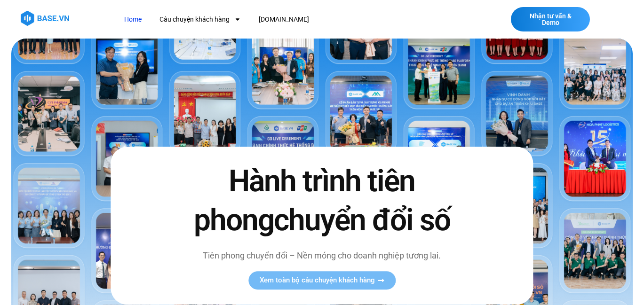 The width and height of the screenshot is (644, 305). Describe the element at coordinates (321, 281) in the screenshot. I see `a: Xem toàn bộ câu chuyện khách hàng` at that location.